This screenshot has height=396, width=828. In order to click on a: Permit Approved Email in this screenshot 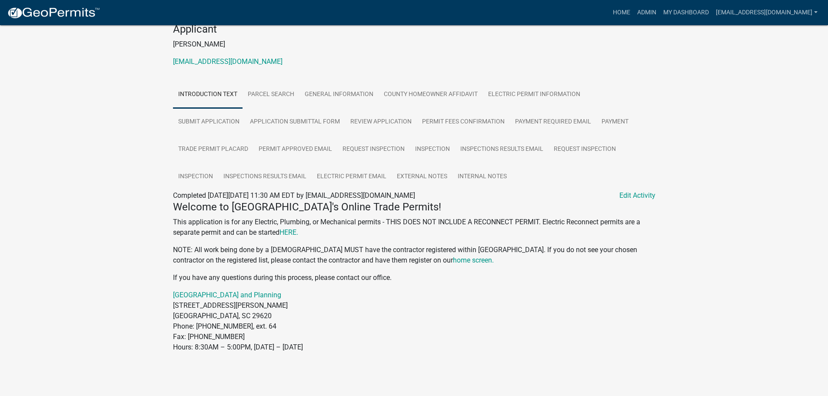, I will do `click(295, 150)`.